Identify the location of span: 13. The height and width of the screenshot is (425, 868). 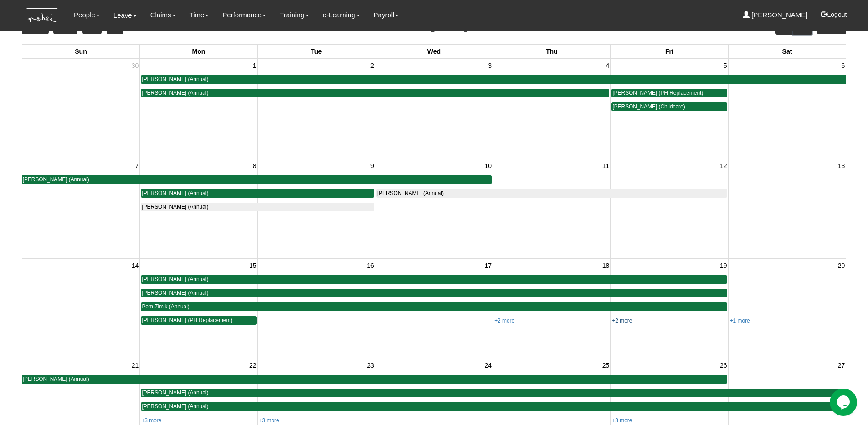
(842, 166).